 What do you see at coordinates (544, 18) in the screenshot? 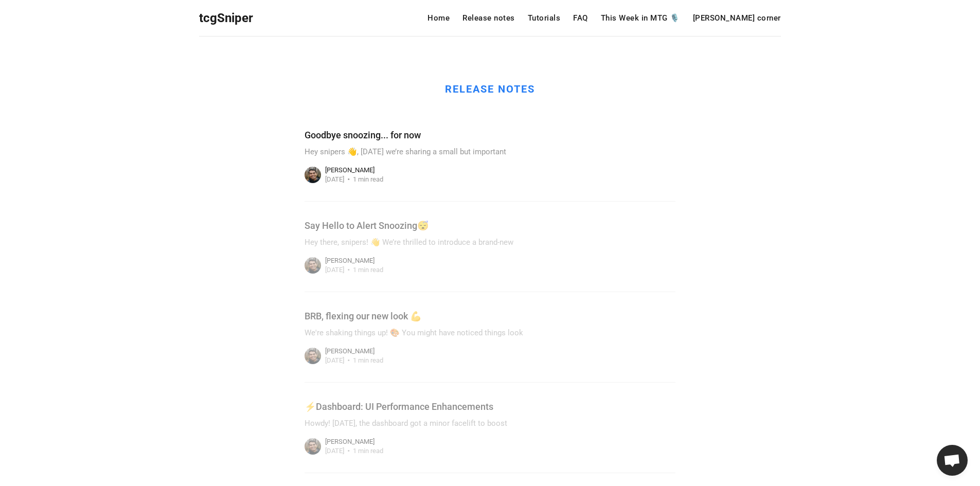
I see `a: Tutorials` at bounding box center [544, 18].